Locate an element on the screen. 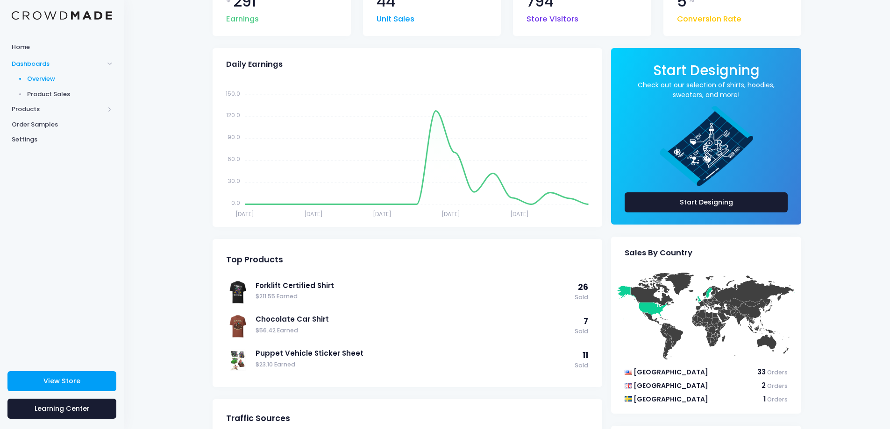  tspan: 0.0 is located at coordinates (235, 203).